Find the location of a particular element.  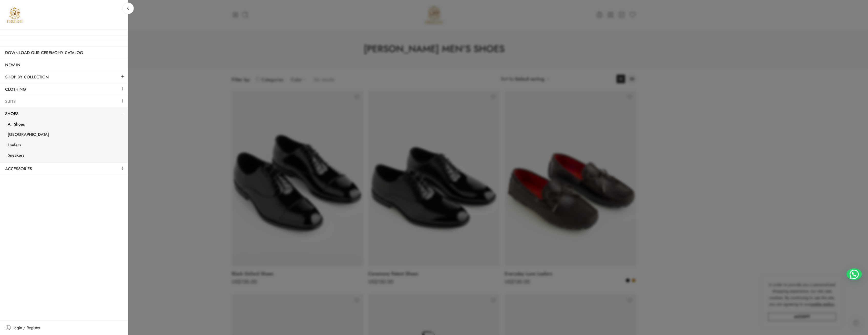

a: Pellini - is located at coordinates (14, 14).